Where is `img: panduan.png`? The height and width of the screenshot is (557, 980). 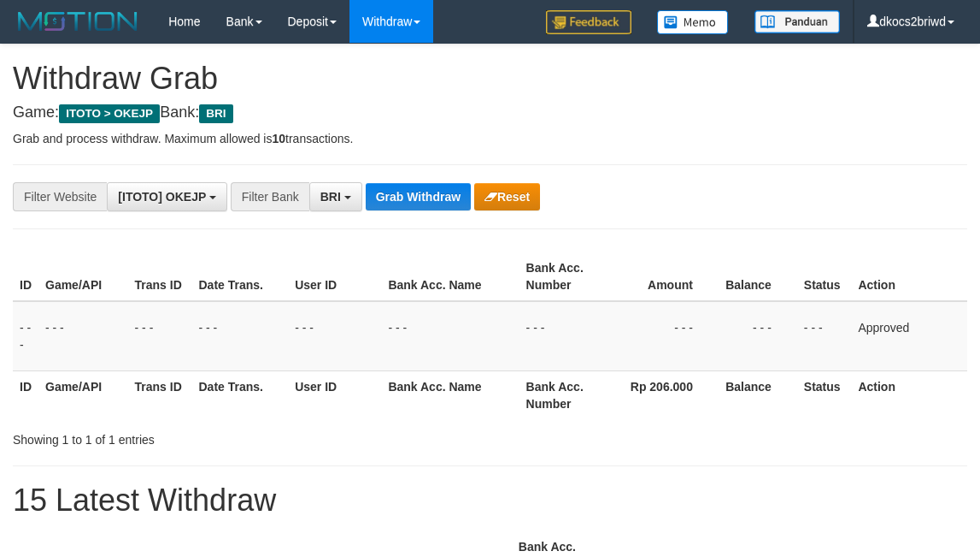 img: panduan.png is located at coordinates (797, 22).